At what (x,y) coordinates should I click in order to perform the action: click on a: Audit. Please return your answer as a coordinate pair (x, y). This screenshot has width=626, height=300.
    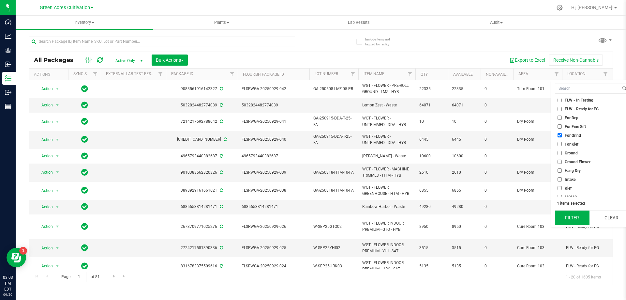
    Looking at the image, I should click on (496, 22).